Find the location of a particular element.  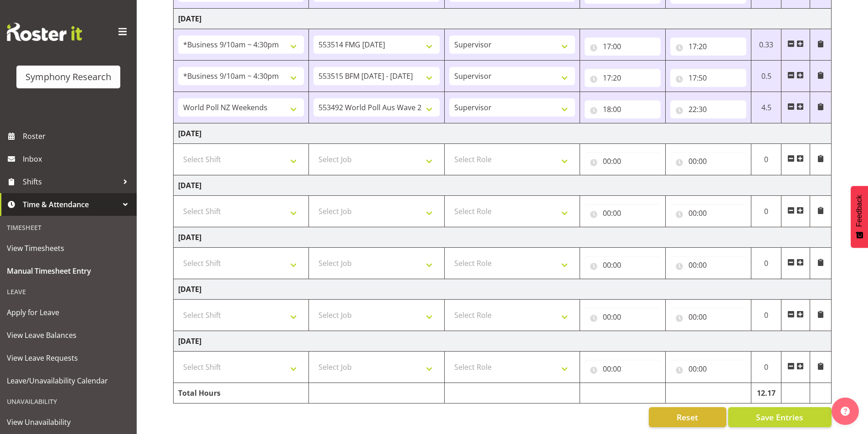

span: View Timesheets is located at coordinates (68, 249).